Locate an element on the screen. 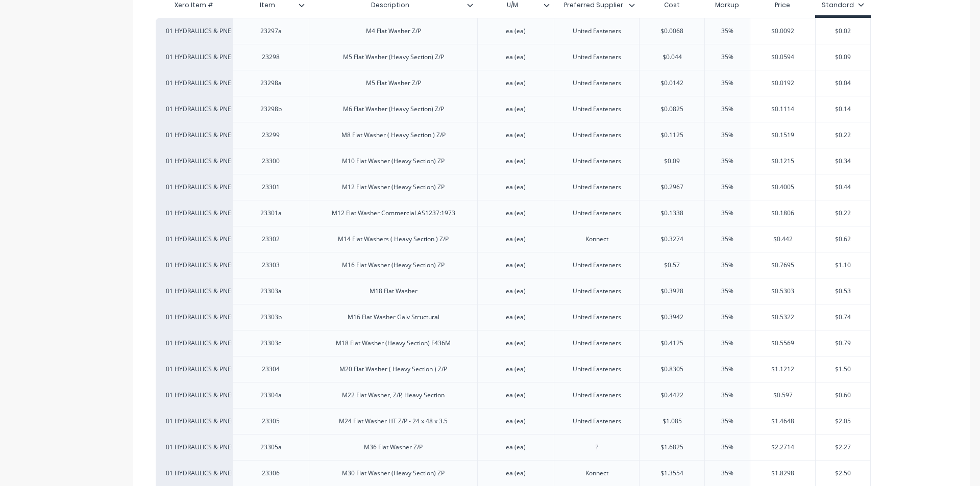  div: $0.2967 is located at coordinates (672, 188).